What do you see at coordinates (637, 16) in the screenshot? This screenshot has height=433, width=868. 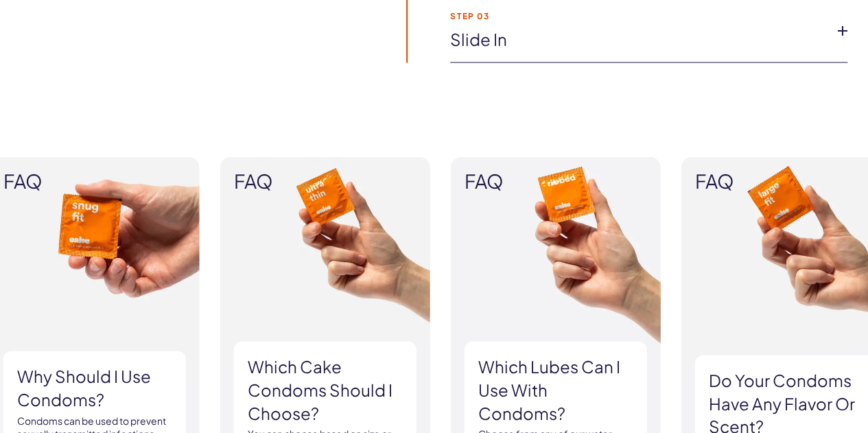 I see `strong: Step 03` at bounding box center [637, 16].